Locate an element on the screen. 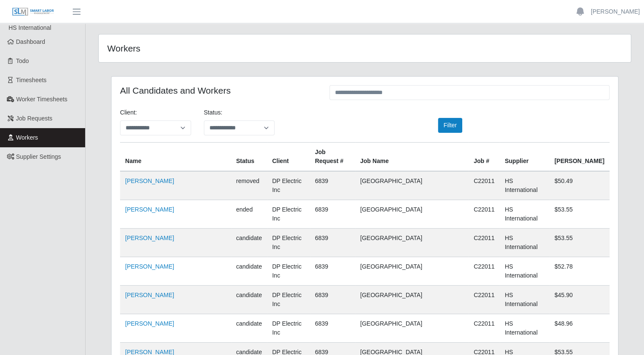 The height and width of the screenshot is (355, 644). img: SLM Logo is located at coordinates (33, 12).